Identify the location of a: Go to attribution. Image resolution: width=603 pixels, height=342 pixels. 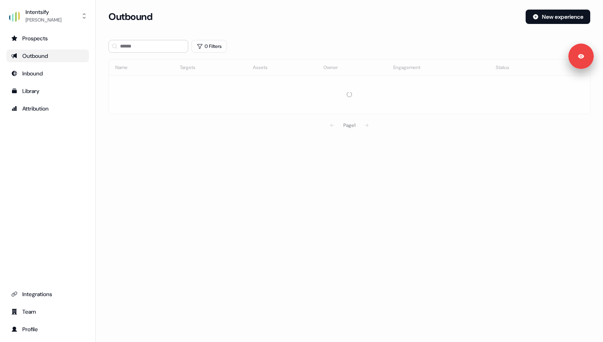
(47, 109).